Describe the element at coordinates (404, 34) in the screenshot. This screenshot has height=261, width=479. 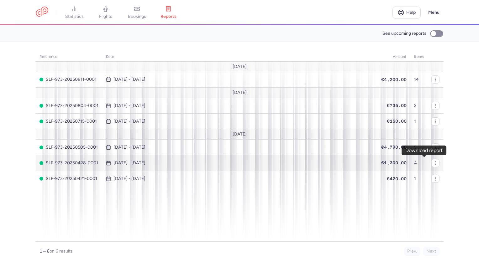
I see `span: See upcoming reports` at that location.